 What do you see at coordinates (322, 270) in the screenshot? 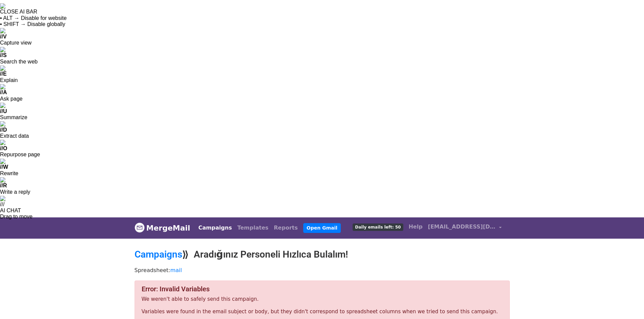
I see `p: Spreadsheet:` at bounding box center [322, 270].